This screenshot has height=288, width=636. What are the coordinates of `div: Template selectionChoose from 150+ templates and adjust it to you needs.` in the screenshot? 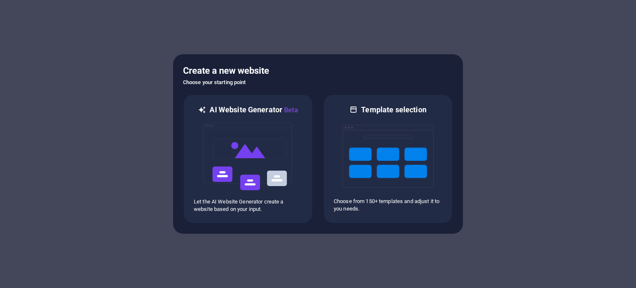 It's located at (388, 159).